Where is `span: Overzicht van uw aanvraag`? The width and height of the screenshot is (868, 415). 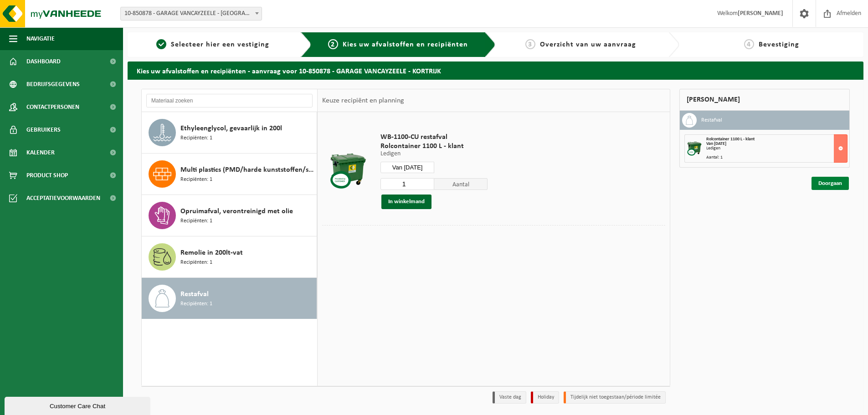 span: Overzicht van uw aanvraag is located at coordinates (588, 45).